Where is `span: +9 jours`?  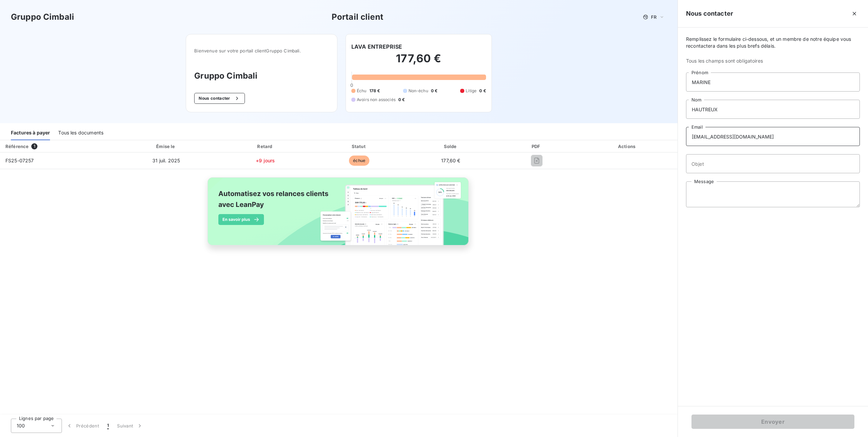 span: +9 jours is located at coordinates (265, 160).